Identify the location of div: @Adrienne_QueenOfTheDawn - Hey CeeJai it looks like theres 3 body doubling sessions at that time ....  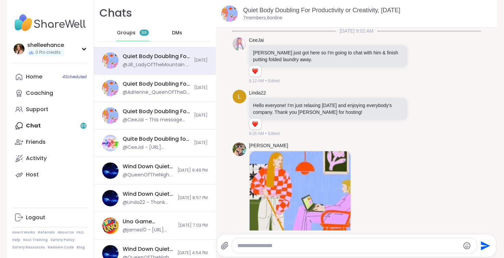
(156, 93).